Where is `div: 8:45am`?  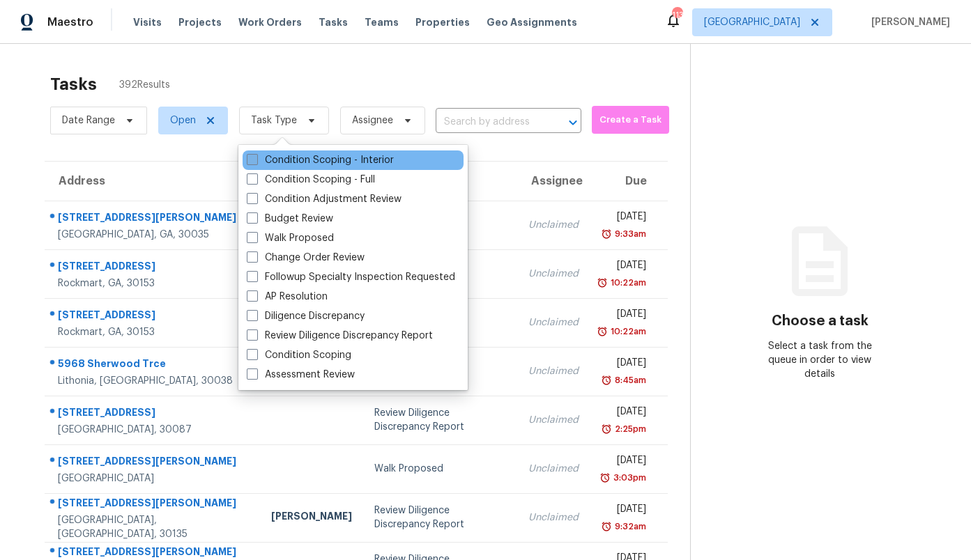 div: 8:45am is located at coordinates (629, 380).